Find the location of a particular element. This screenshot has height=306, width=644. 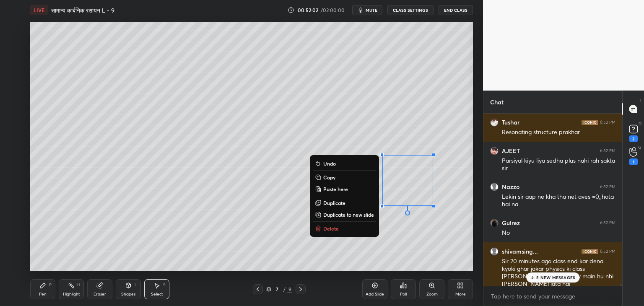

div: Poll is located at coordinates (403, 294).